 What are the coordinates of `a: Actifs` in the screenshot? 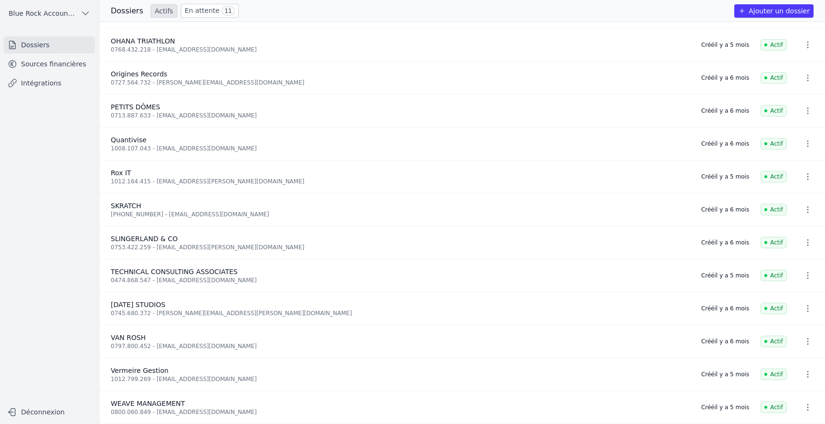 It's located at (164, 11).